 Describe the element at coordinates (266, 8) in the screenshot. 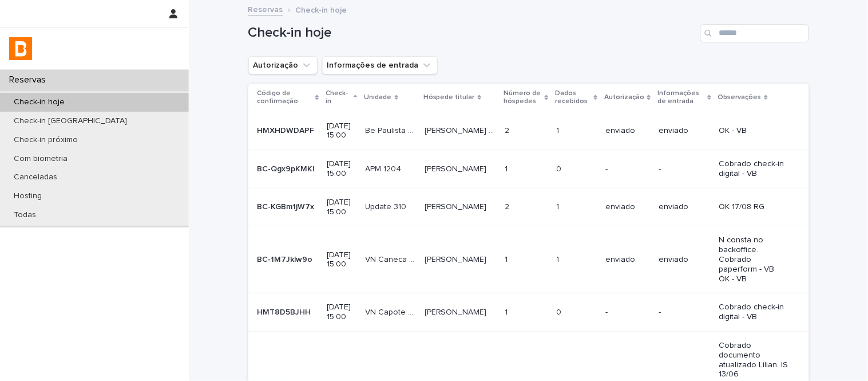

I see `a: Reservas` at that location.